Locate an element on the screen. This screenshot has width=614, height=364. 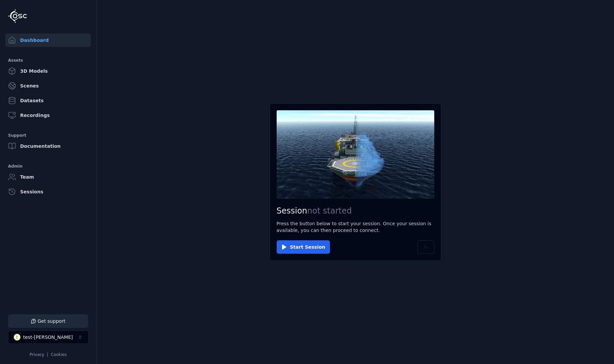
a: Cookies is located at coordinates (59, 355).